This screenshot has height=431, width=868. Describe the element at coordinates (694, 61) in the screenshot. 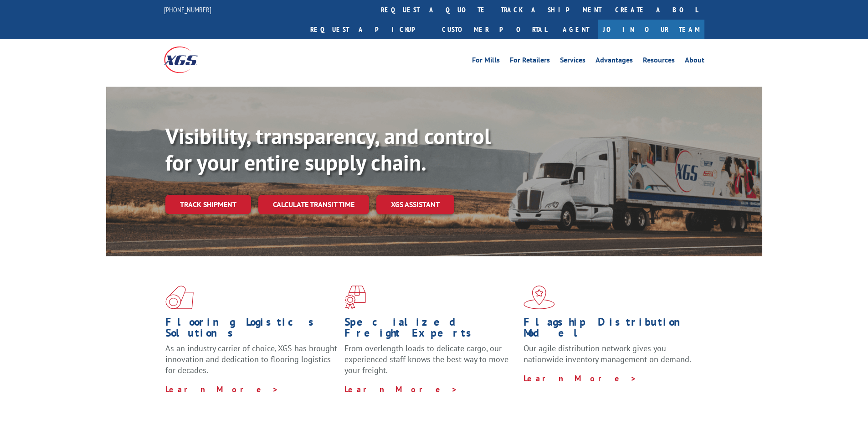

I see `a: About` at that location.